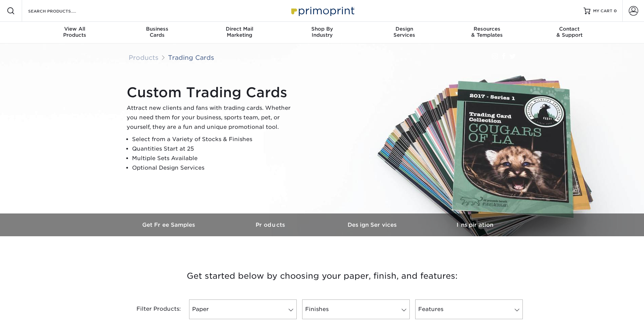  Describe the element at coordinates (602, 11) in the screenshot. I see `span: MY CART` at that location.